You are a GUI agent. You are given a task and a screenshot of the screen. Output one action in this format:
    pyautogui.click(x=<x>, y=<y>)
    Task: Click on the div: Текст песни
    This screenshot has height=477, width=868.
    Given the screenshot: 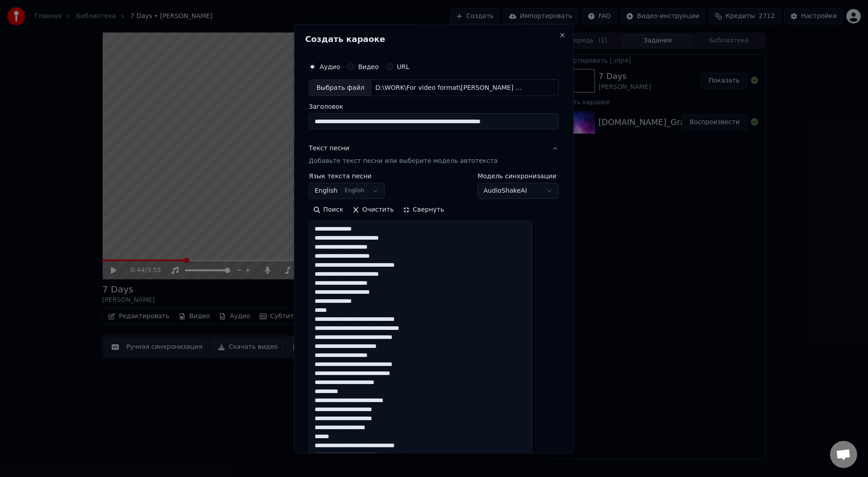 What is the action you would take?
    pyautogui.click(x=329, y=149)
    